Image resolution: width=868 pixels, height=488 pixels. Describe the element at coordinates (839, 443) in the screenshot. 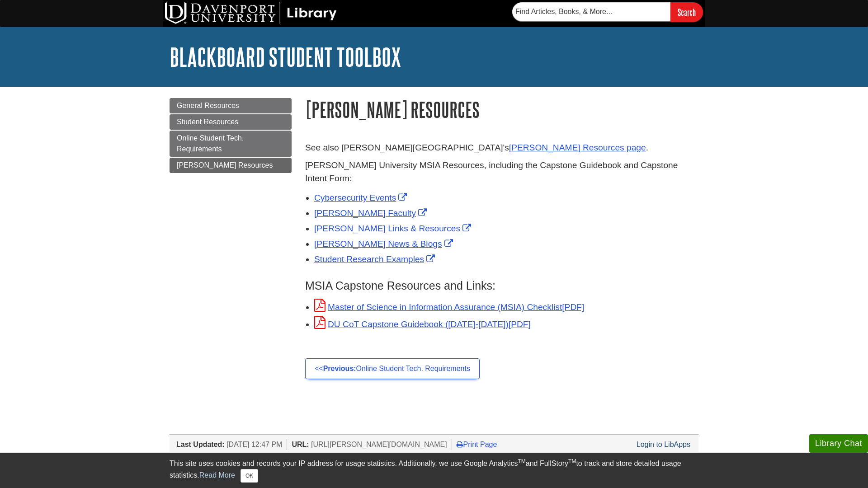

I see `button: Library Chat` at that location.